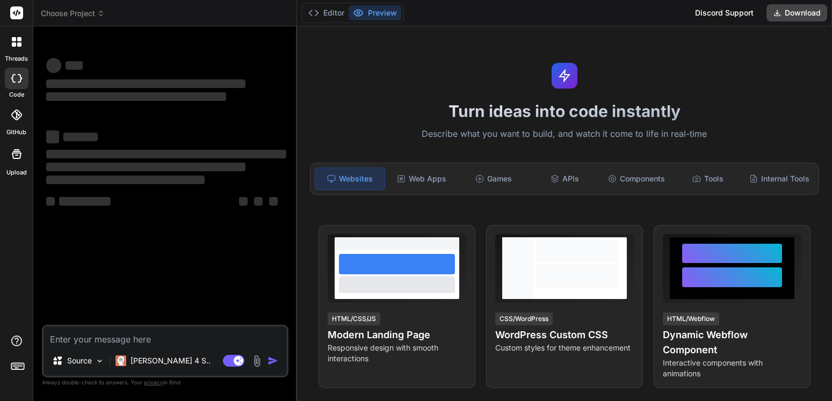 This screenshot has width=832, height=401. Describe the element at coordinates (565, 111) in the screenshot. I see `h1: Turn ideas into code instantly` at that location.